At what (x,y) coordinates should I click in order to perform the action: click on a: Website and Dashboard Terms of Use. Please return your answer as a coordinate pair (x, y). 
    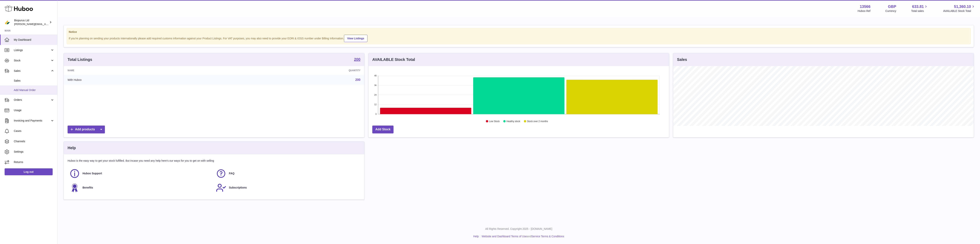
    Looking at the image, I should click on (504, 236).